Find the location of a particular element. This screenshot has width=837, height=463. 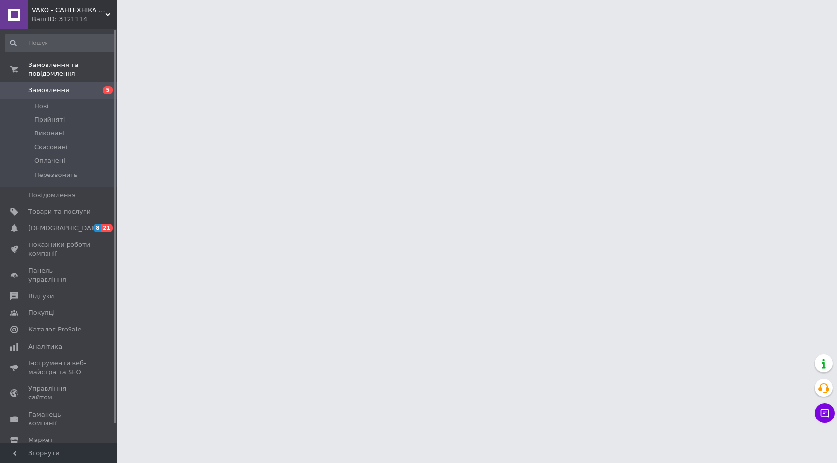

span: Нові is located at coordinates (41, 106).